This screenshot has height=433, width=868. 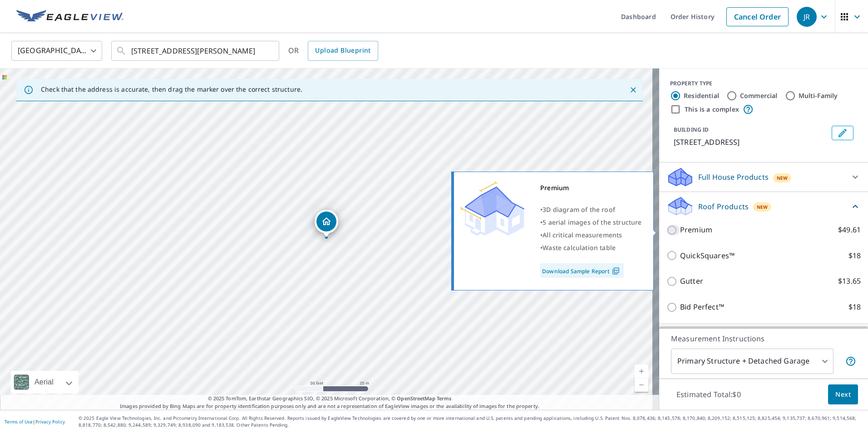 I want to click on label: Residential, so click(x=701, y=95).